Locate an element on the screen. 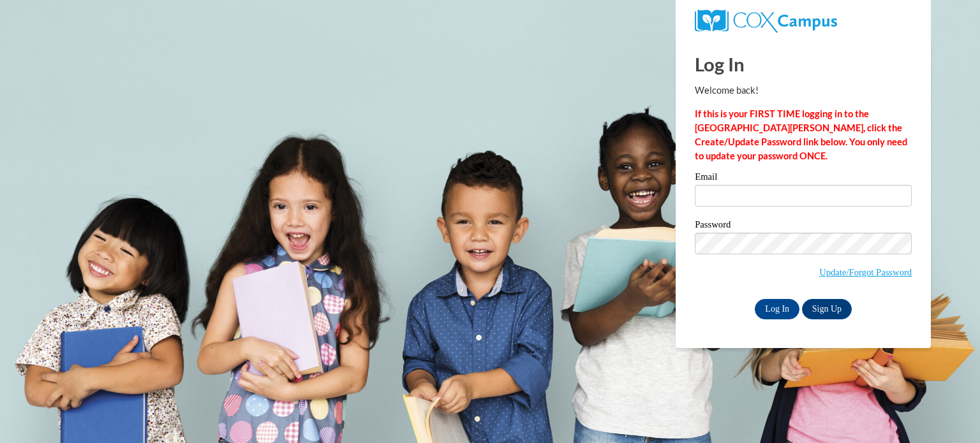 The height and width of the screenshot is (443, 980). a: COX Campus is located at coordinates (765, 20).